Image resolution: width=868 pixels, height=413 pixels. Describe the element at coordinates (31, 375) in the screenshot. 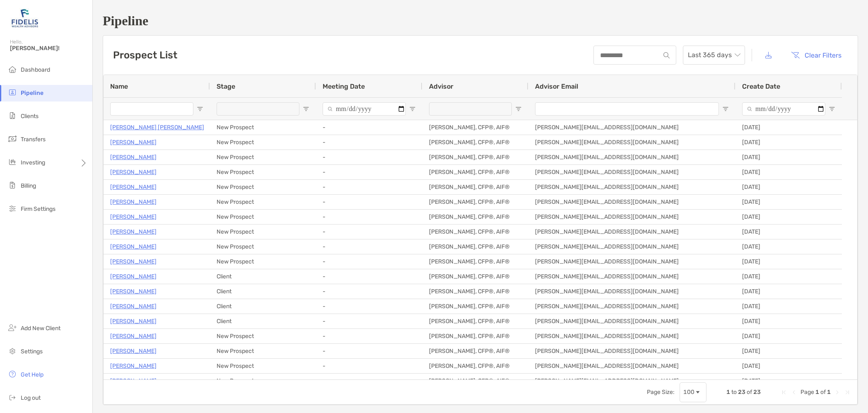

I see `span: Get Help` at that location.